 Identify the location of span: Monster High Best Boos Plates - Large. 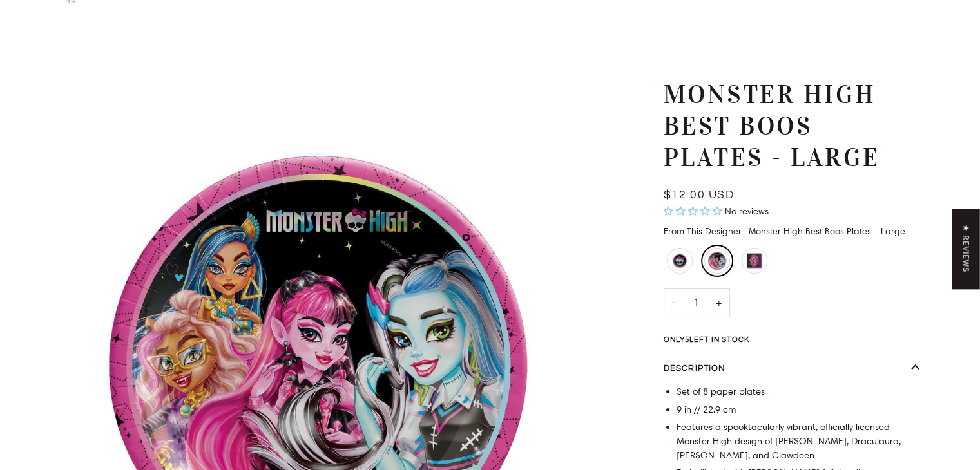
(825, 231).